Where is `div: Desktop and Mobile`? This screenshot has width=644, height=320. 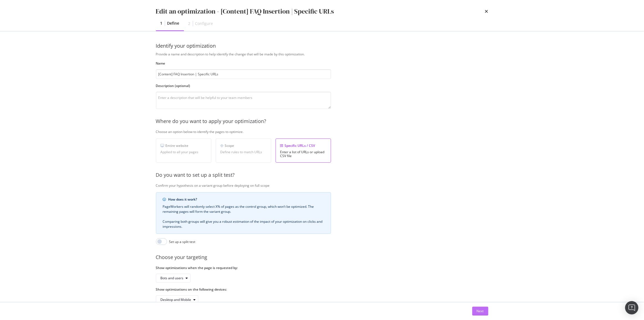
div: Desktop and Mobile is located at coordinates (176, 300).